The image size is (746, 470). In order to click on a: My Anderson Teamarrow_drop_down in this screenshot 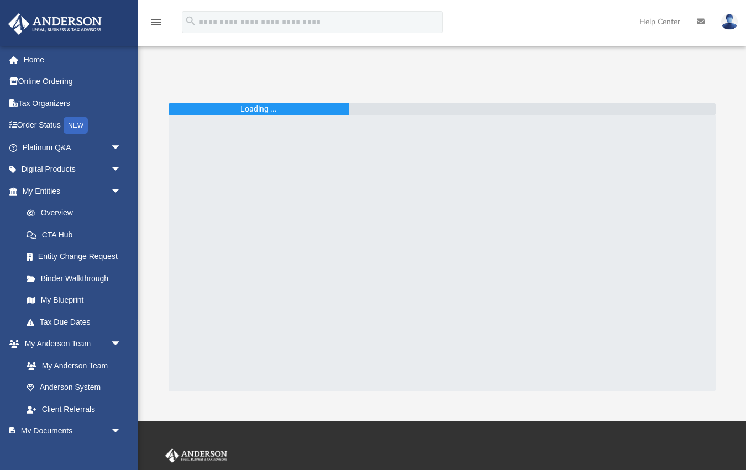, I will do `click(70, 344)`.